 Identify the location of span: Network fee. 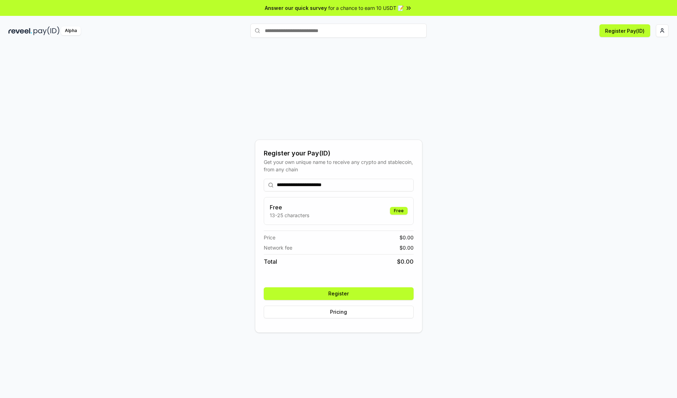
(278, 247).